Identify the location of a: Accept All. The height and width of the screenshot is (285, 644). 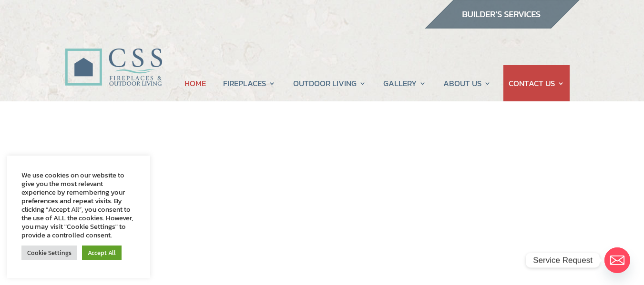
(101, 253).